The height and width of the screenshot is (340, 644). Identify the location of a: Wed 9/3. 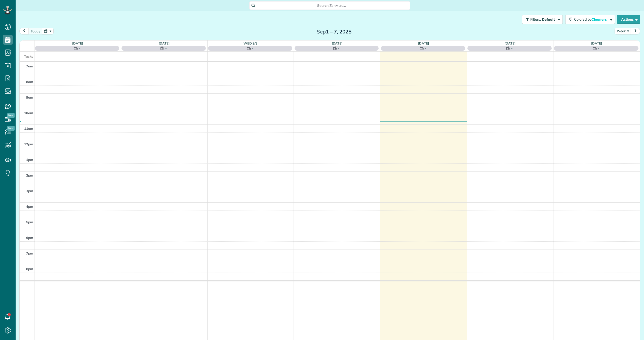
(250, 43).